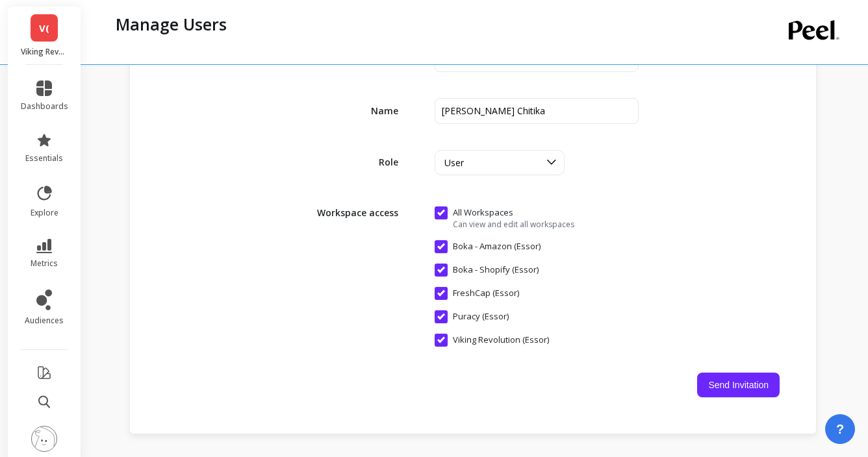 Image resolution: width=868 pixels, height=457 pixels. I want to click on span: audiences, so click(44, 321).